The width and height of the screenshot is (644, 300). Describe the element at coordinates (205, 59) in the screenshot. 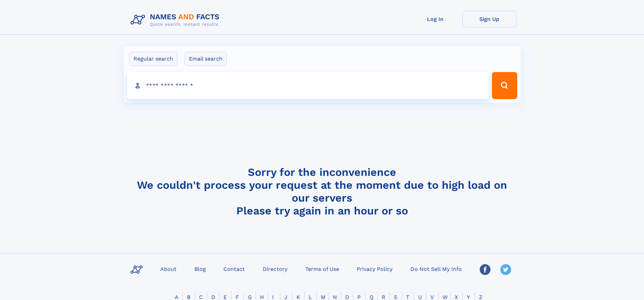

I see `label: Email search` at that location.